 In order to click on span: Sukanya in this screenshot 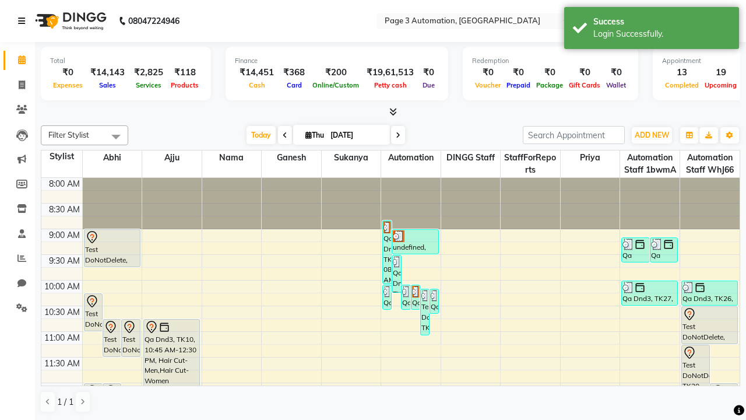, I will do `click(352, 157)`.